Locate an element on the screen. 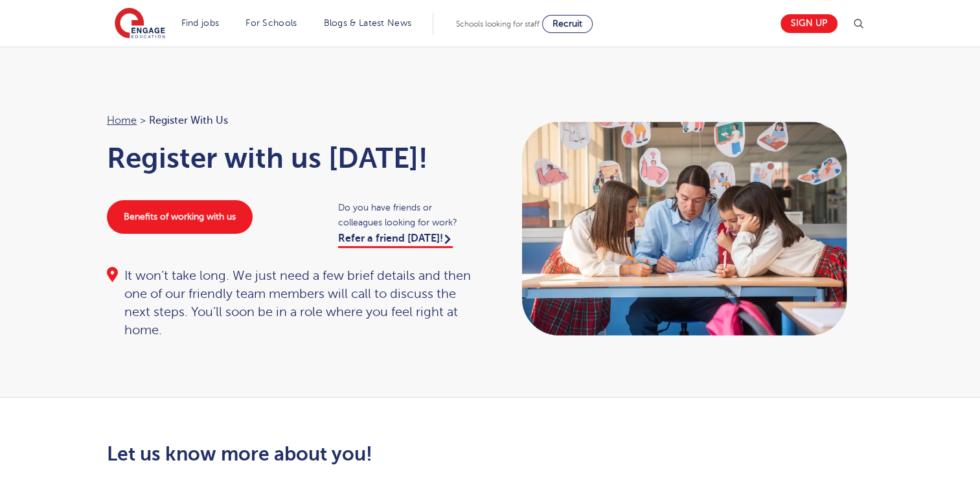  a: Recruit is located at coordinates (568, 24).